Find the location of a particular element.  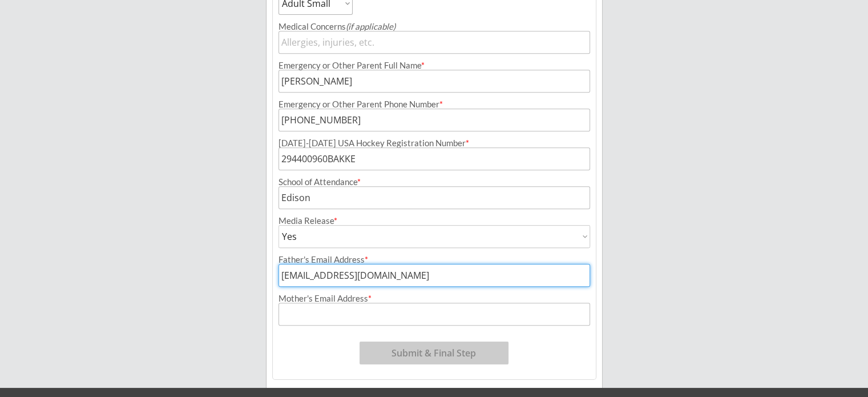

div: School of Attendance is located at coordinates (434, 182).